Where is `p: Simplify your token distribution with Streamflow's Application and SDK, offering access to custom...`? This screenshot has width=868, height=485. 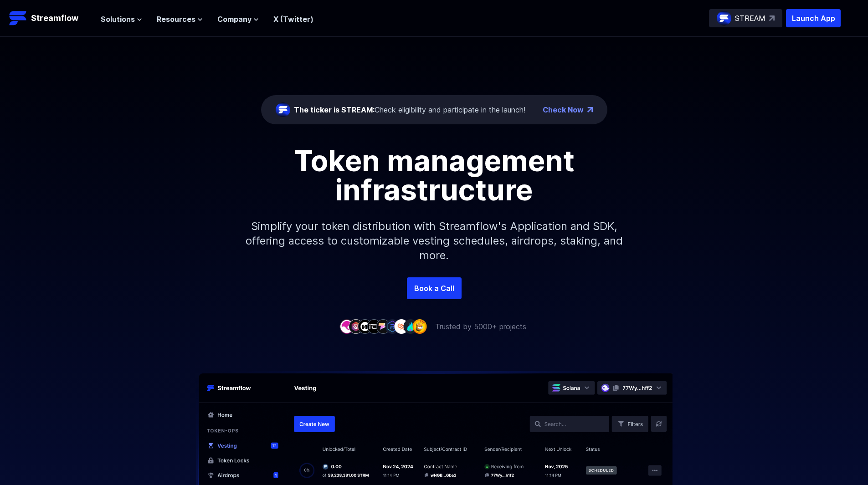
p: Simplify your token distribution with Streamflow's Application and SDK, offering access to custom... is located at coordinates (434, 241).